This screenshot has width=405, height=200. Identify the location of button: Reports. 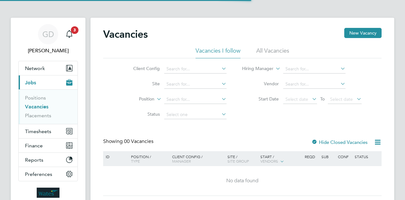
(48, 160).